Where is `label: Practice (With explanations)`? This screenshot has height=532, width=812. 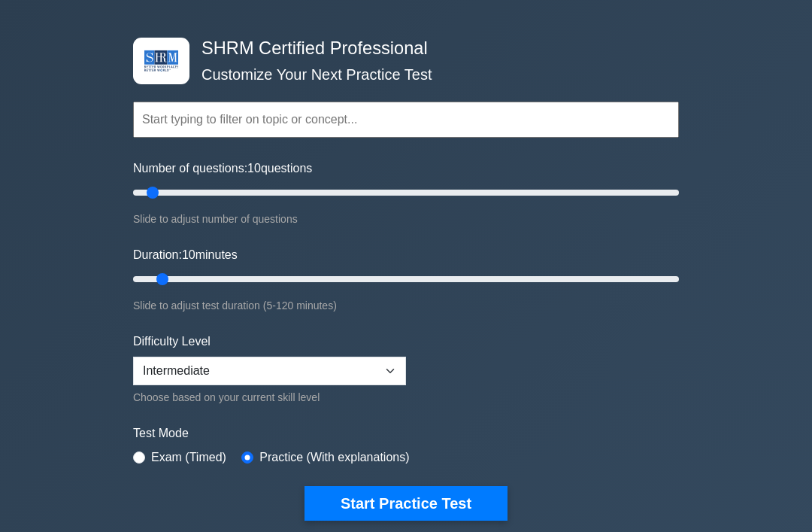 label: Practice (With explanations) is located at coordinates (333, 458).